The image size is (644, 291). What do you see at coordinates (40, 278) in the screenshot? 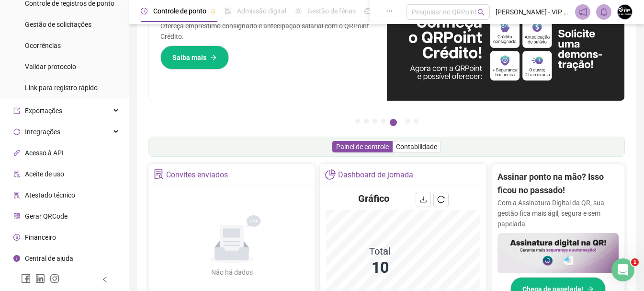
I see `span: linkedin` at bounding box center [40, 278].